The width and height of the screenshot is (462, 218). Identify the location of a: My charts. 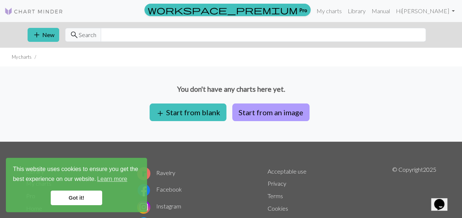
(329, 11).